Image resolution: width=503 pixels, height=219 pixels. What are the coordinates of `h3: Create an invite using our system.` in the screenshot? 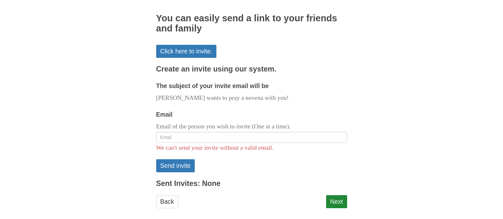 It's located at (252, 69).